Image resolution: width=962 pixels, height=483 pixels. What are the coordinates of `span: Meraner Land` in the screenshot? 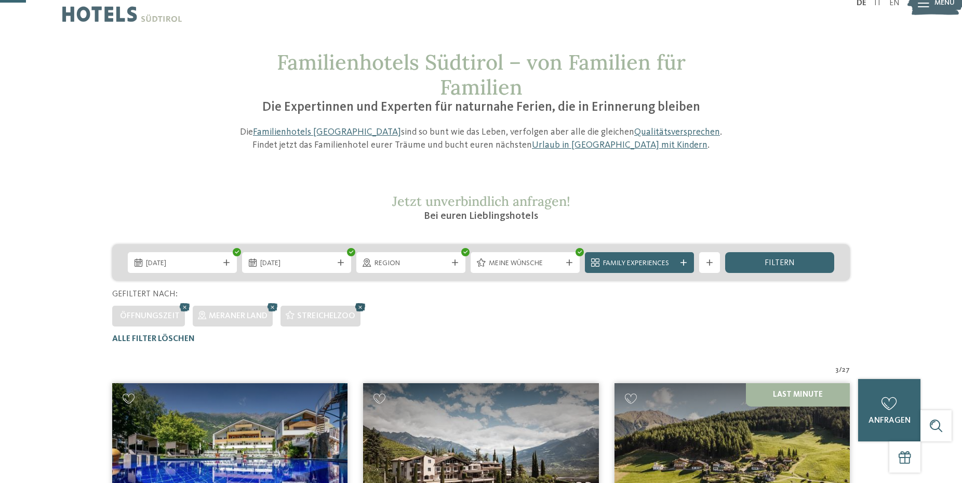 It's located at (238, 316).